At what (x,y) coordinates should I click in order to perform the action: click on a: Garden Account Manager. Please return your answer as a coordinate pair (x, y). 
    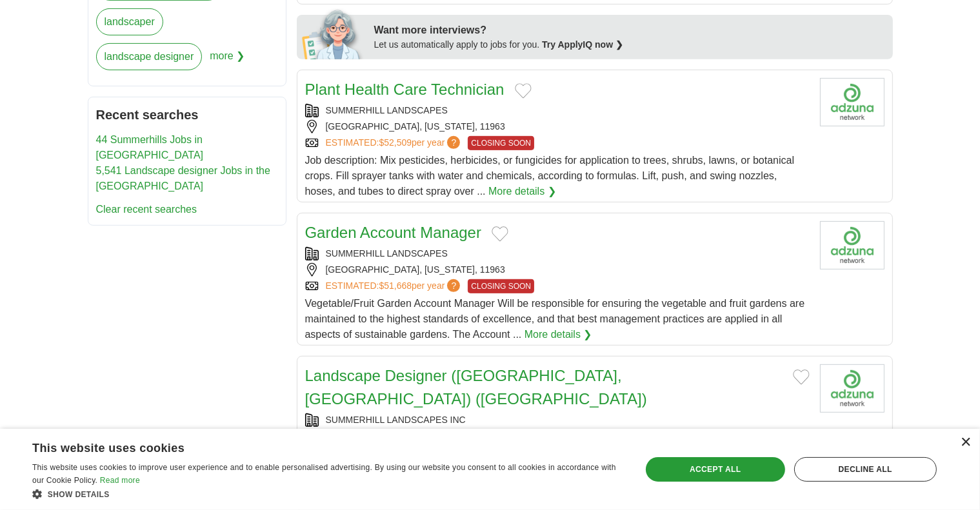
    Looking at the image, I should click on (393, 232).